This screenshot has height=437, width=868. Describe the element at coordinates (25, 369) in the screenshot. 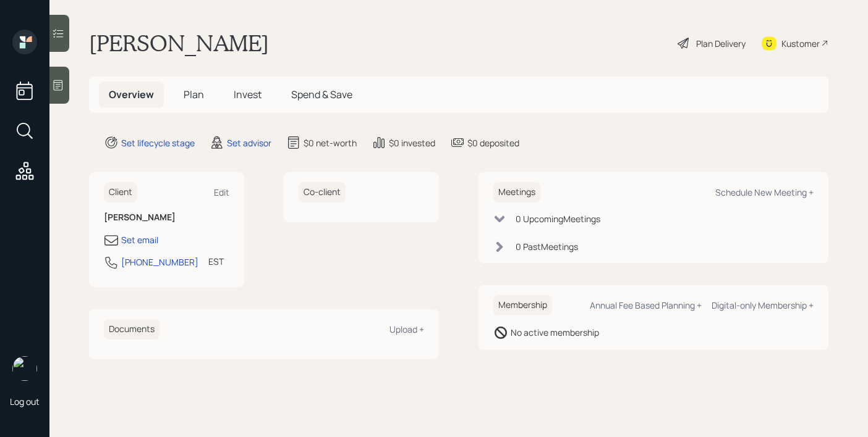

I see `img: robby-grisanti-headshot.png` at that location.